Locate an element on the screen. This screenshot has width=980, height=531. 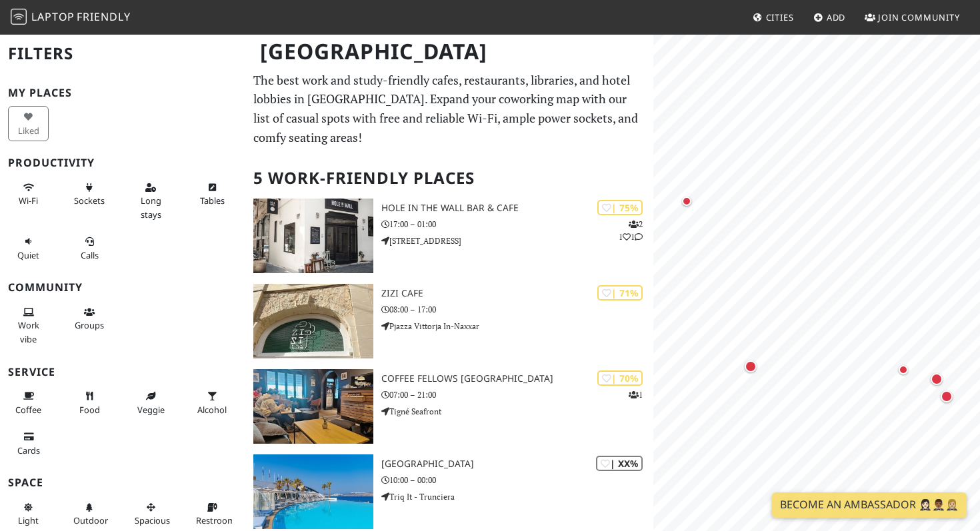
button: Work vibe is located at coordinates (28, 326).